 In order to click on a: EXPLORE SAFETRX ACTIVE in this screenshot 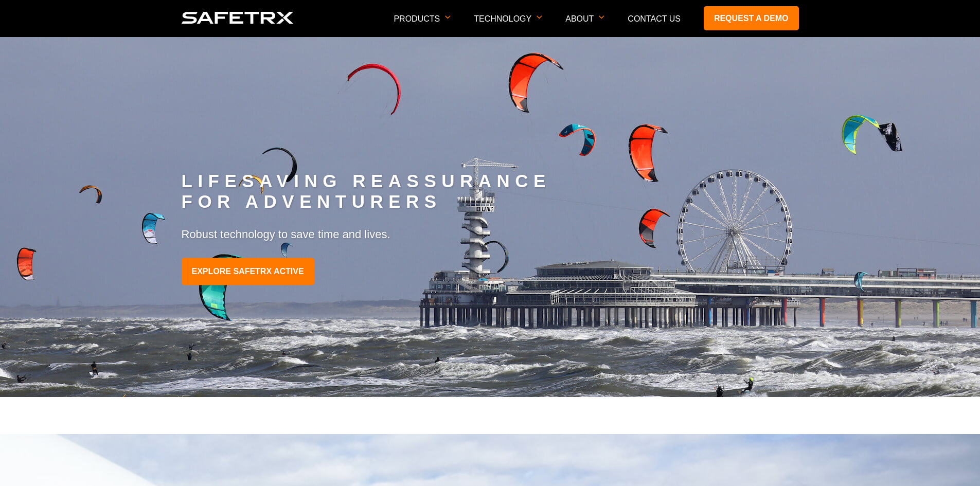, I will do `click(248, 271)`.